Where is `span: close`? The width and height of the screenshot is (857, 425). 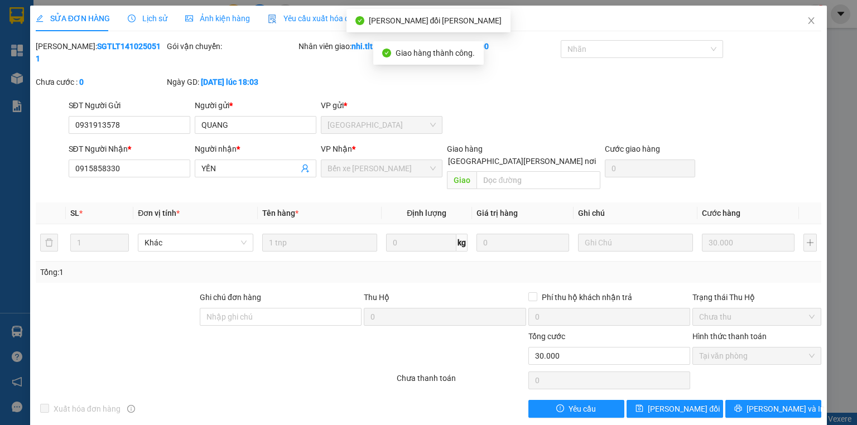 span: close is located at coordinates (811, 21).